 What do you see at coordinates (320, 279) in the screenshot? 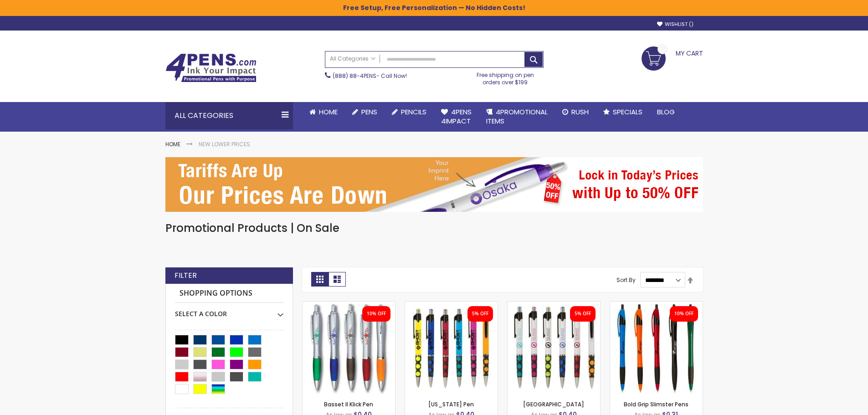
I see `strong: Grid` at bounding box center [320, 279].